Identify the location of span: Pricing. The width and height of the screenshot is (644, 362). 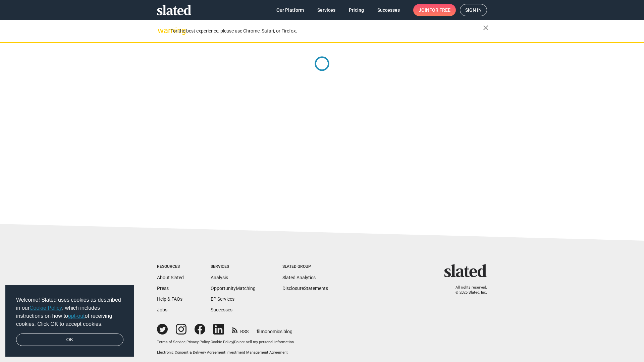
(356, 10).